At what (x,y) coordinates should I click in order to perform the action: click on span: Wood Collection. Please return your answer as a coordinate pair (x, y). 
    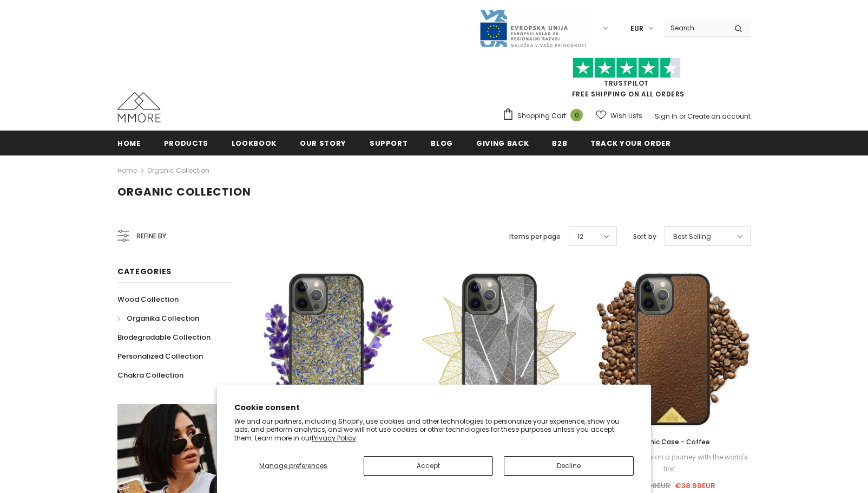
    Looking at the image, I should click on (148, 299).